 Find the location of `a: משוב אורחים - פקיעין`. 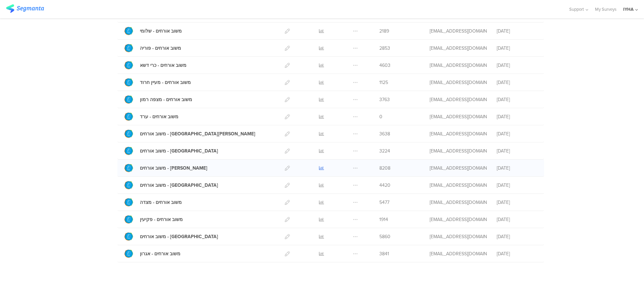

a: משוב אורחים - פקיעין is located at coordinates (154, 219).